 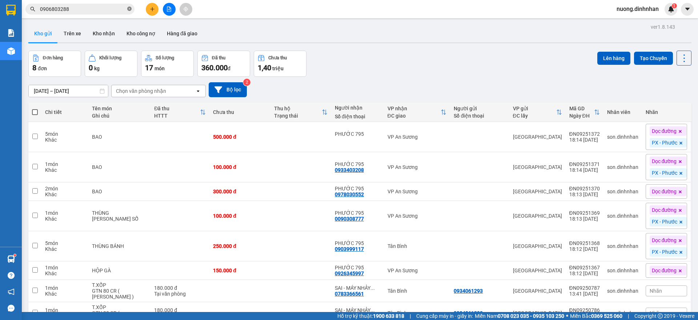 I want to click on div: T.XỐP, so click(x=119, y=307).